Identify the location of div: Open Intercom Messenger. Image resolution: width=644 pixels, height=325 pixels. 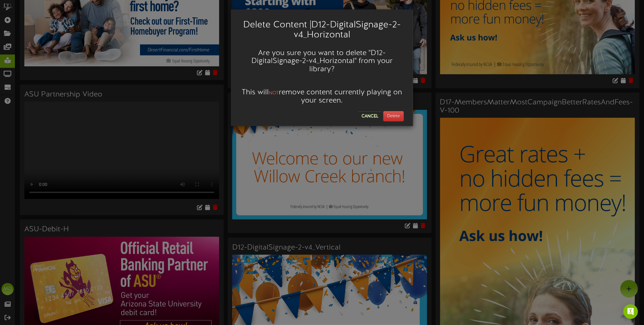
(631, 312).